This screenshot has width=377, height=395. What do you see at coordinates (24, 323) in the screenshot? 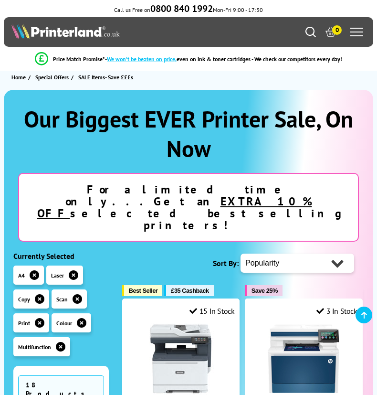
I see `span: Print` at bounding box center [24, 323].